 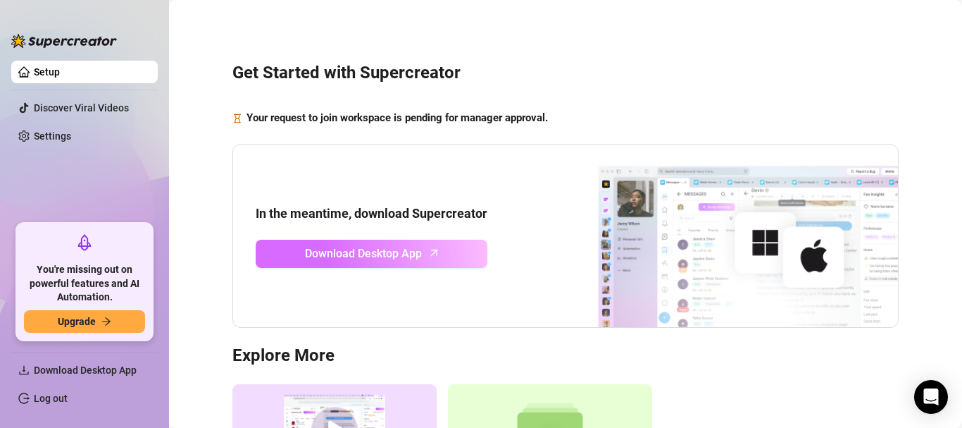 I want to click on a: Settings, so click(x=52, y=136).